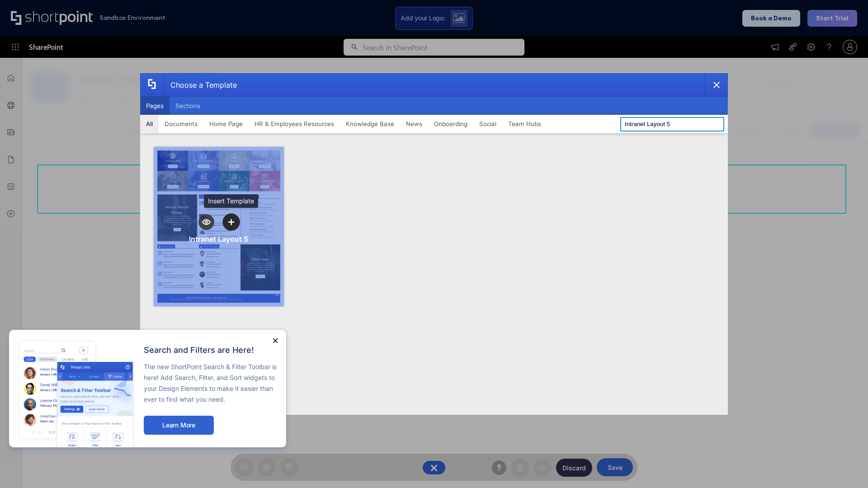  Describe the element at coordinates (181, 124) in the screenshot. I see `button: Documents` at that location.